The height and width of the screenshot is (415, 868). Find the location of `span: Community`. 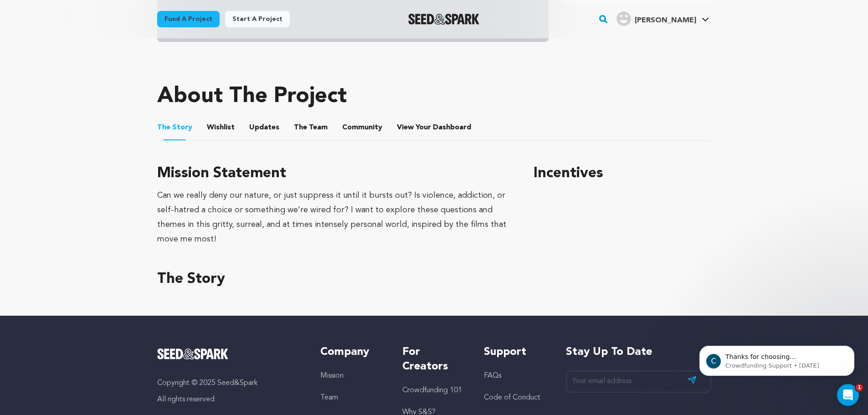

span: Community is located at coordinates (362, 128).